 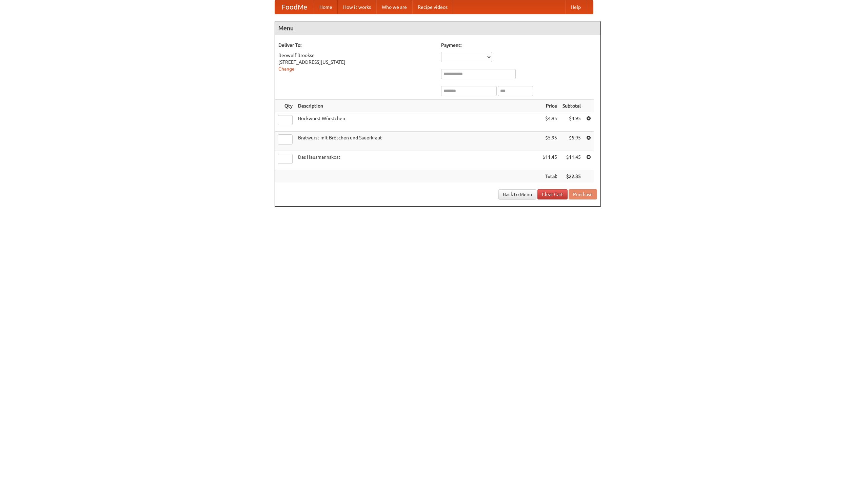 What do you see at coordinates (576, 7) in the screenshot?
I see `a: Help` at bounding box center [576, 7].